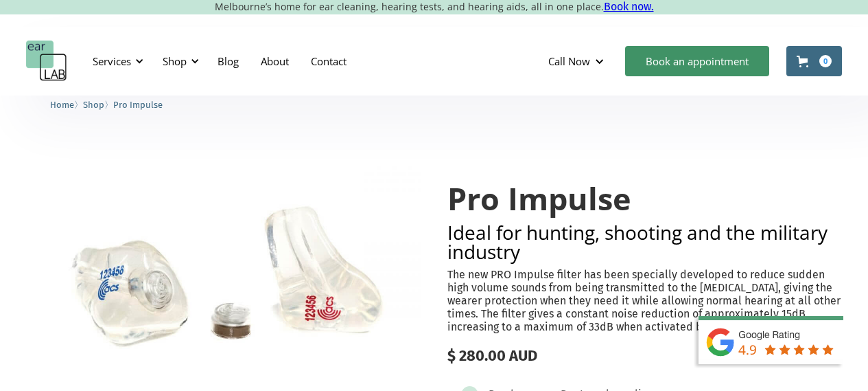 The height and width of the screenshot is (391, 868). I want to click on span: Pro Impulse, so click(138, 104).